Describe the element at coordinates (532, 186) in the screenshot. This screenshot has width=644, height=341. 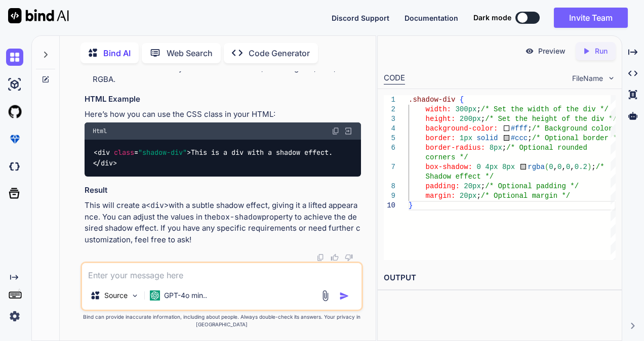
I see `span: /* Optional padding */` at that location.